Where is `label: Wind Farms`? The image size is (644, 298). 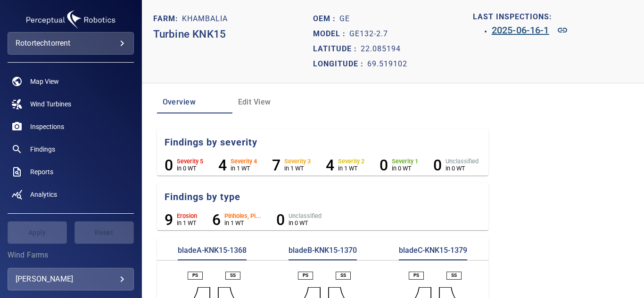
label: Wind Farms is located at coordinates (71, 256).